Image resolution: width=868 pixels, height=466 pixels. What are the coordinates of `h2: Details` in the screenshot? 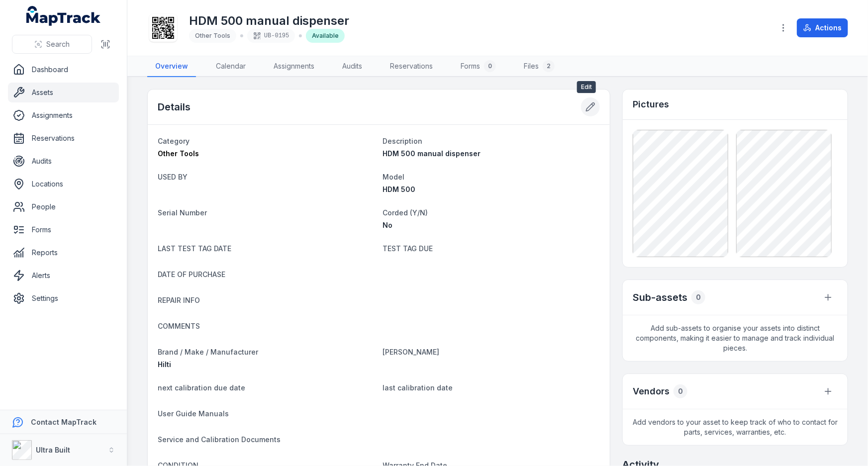 It's located at (174, 107).